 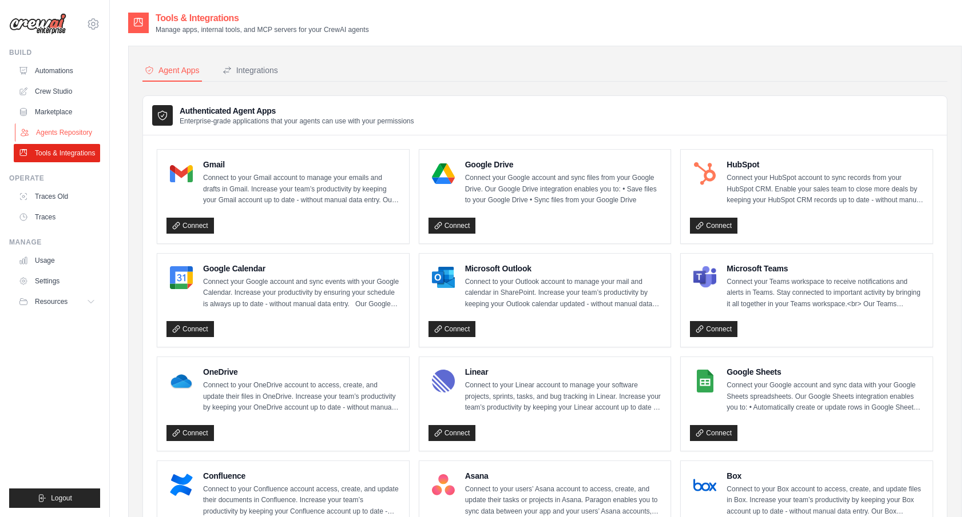 I want to click on img: Gmail Logo, so click(x=181, y=174).